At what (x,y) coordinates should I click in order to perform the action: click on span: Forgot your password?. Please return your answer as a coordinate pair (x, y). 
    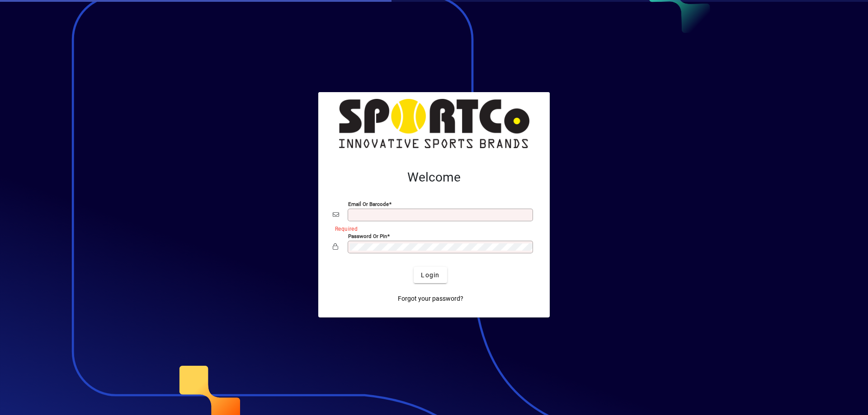
    Looking at the image, I should click on (431, 299).